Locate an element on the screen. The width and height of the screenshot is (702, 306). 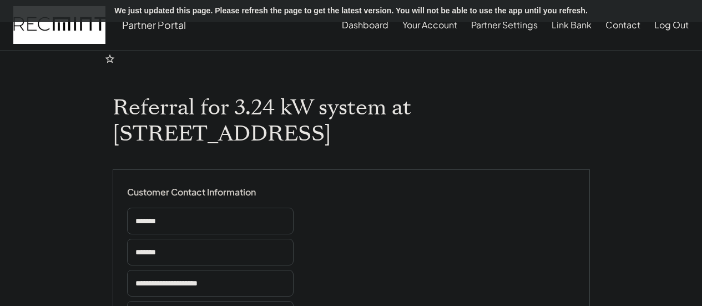
button: Link Bank is located at coordinates (571, 25).